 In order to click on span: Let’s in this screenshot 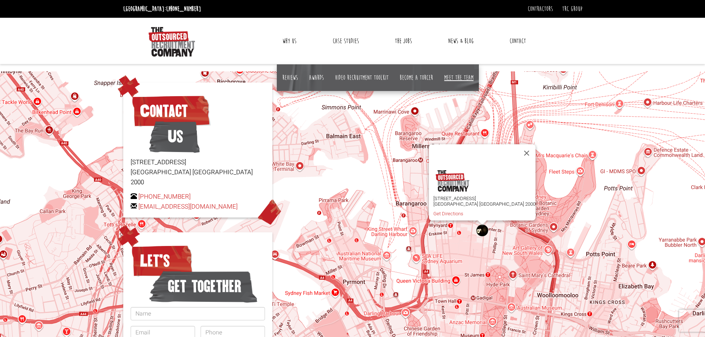, I will do `click(162, 261)`.